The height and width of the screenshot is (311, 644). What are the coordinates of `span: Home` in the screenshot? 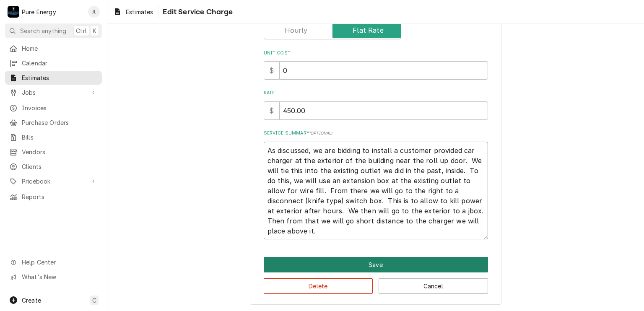 It's located at (59, 48).